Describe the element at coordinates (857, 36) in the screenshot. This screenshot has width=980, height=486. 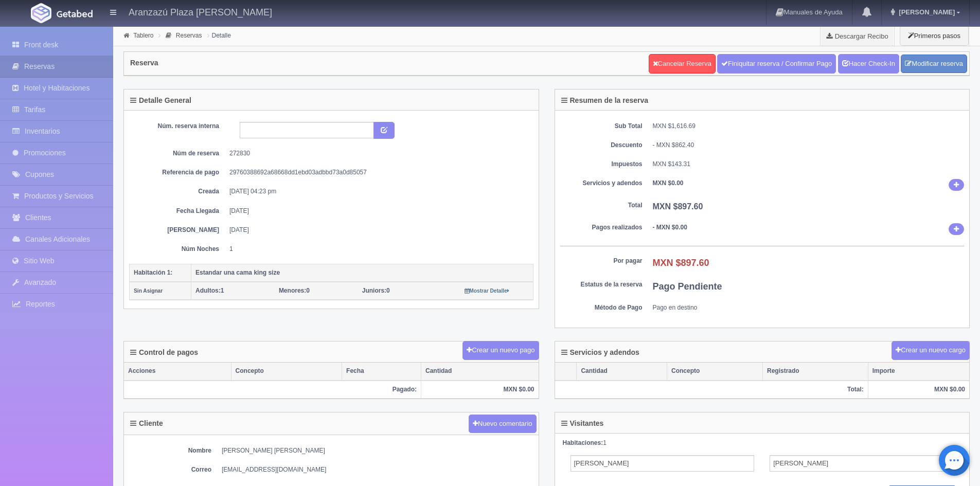
I see `a: Descargar Recibo` at that location.